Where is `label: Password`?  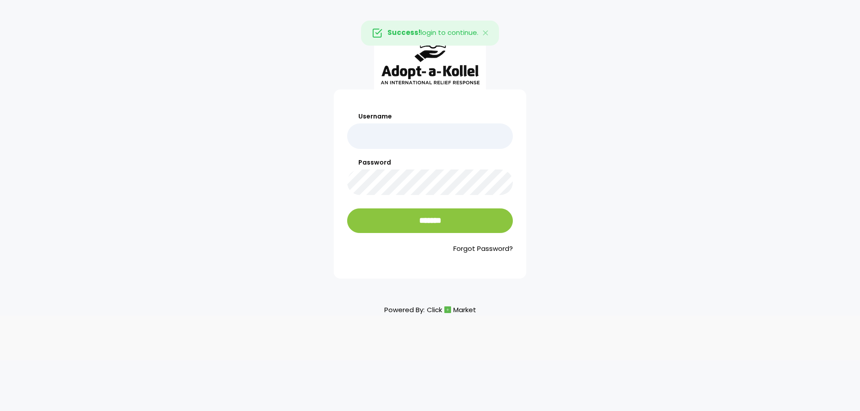
label: Password is located at coordinates (430, 163).